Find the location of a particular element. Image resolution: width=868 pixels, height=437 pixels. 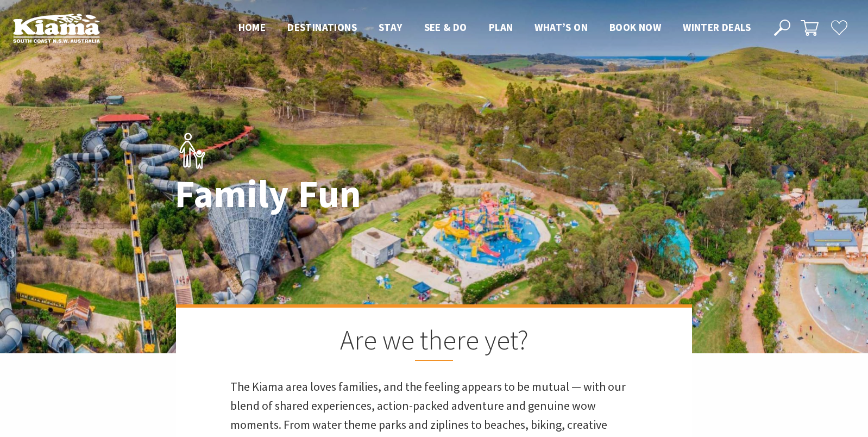

span: Stay is located at coordinates (391, 27).